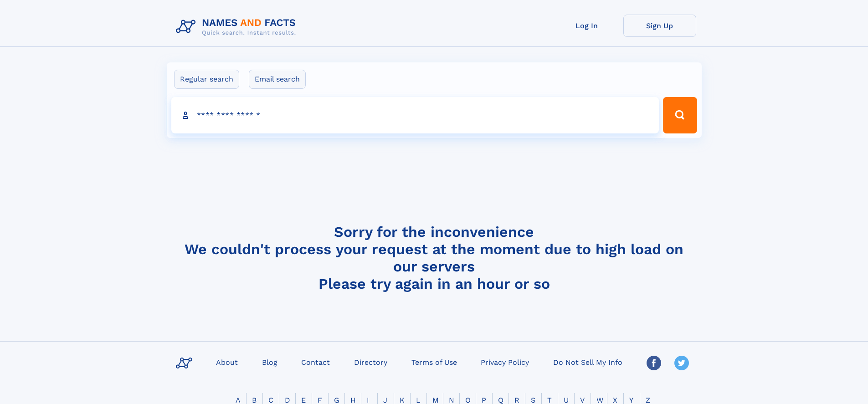 Image resolution: width=868 pixels, height=404 pixels. What do you see at coordinates (315, 361) in the screenshot?
I see `a: Contact` at bounding box center [315, 361].